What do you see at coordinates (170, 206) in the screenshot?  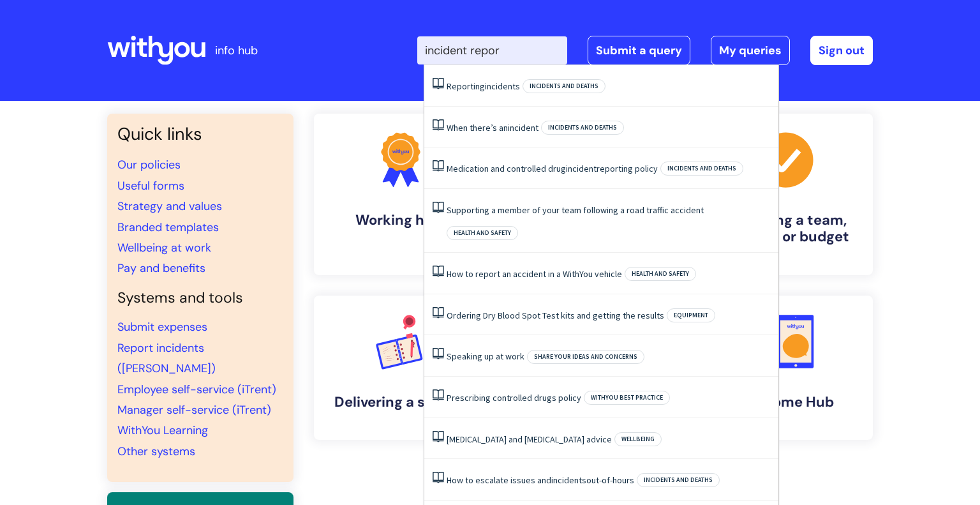 I see `a: Strategy and values` at bounding box center [170, 206].